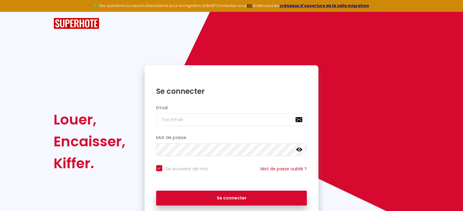  Describe the element at coordinates (324, 5) in the screenshot. I see `a: créneaux d'ouverture de la salle migration` at that location.